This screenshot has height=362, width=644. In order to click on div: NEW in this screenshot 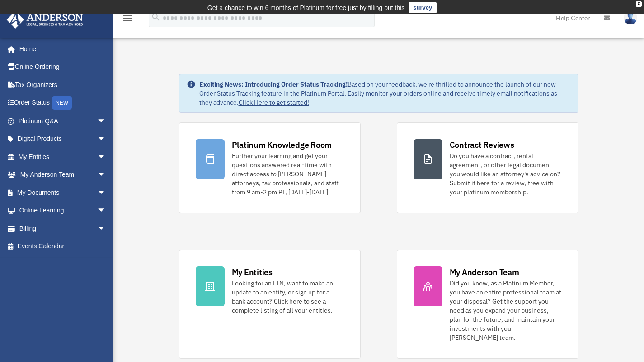, I will do `click(62, 103)`.